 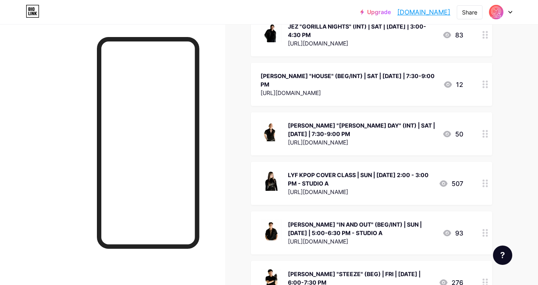 What do you see at coordinates (271, 131) in the screenshot?
I see `img: KEVIN "SLAY DAY" (INT) | SAT | AUG 9 | 7:30-9:00 PM` at bounding box center [271, 131].